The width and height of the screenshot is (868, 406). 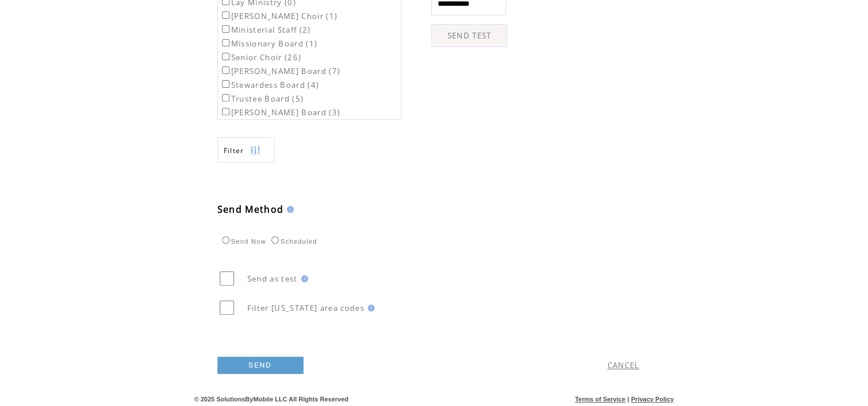 I want to click on a: Filter, so click(x=246, y=150).